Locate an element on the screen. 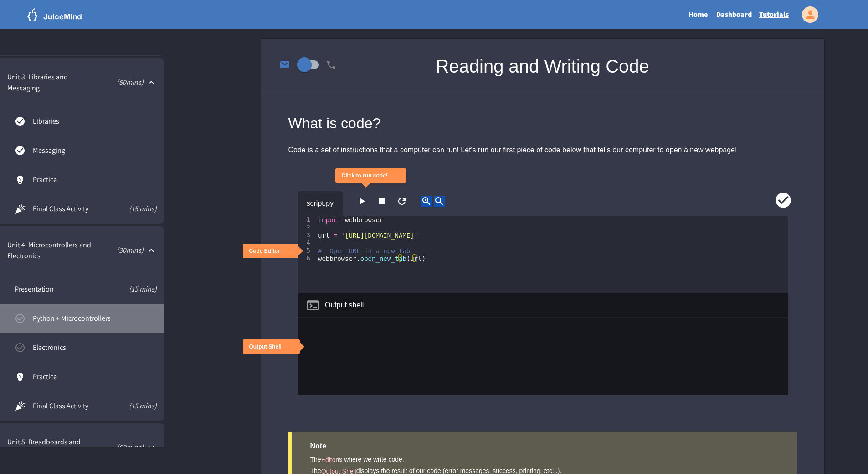 This screenshot has height=474, width=868. div: 5 is located at coordinates (307, 250).